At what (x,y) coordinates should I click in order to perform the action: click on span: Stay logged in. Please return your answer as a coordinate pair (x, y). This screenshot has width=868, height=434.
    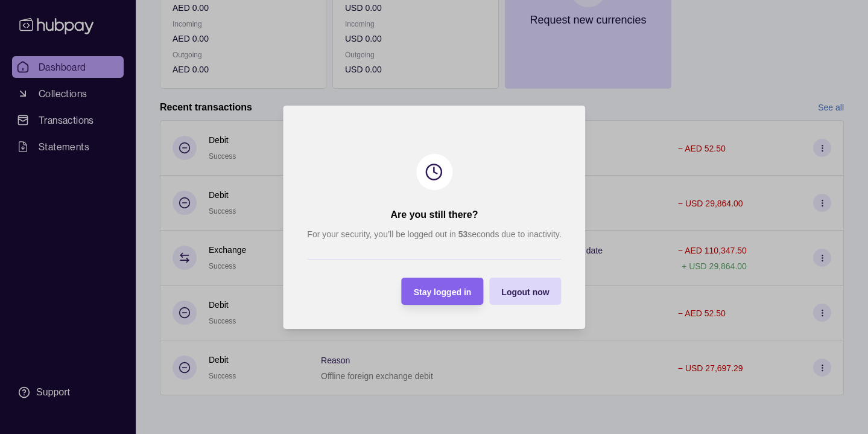
    Looking at the image, I should click on (442, 291).